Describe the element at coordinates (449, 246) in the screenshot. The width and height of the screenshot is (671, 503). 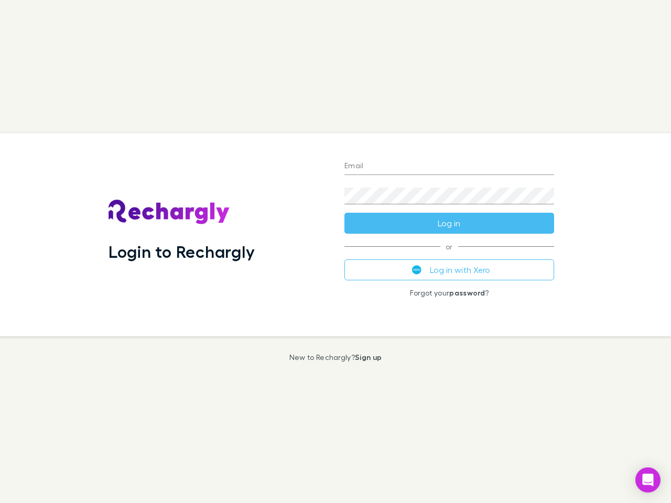
I see `span: or` at that location.